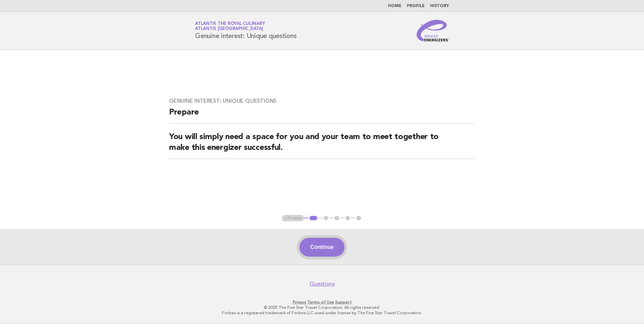 The height and width of the screenshot is (324, 644). I want to click on button: Continue, so click(322, 247).